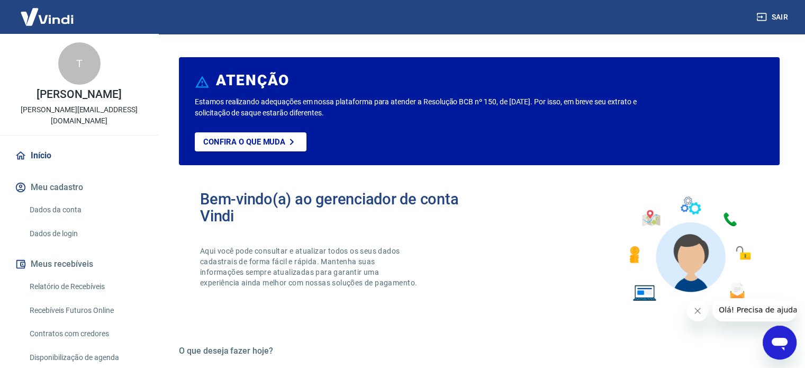 Image resolution: width=805 pixels, height=368 pixels. I want to click on h2: Bem-vindo(a) ao gerenciador de conta Vindi, so click(340, 208).